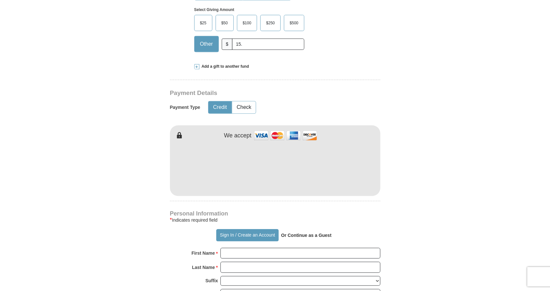 Image resolution: width=550 pixels, height=291 pixels. Describe the element at coordinates (247, 23) in the screenshot. I see `span: $100` at that location.